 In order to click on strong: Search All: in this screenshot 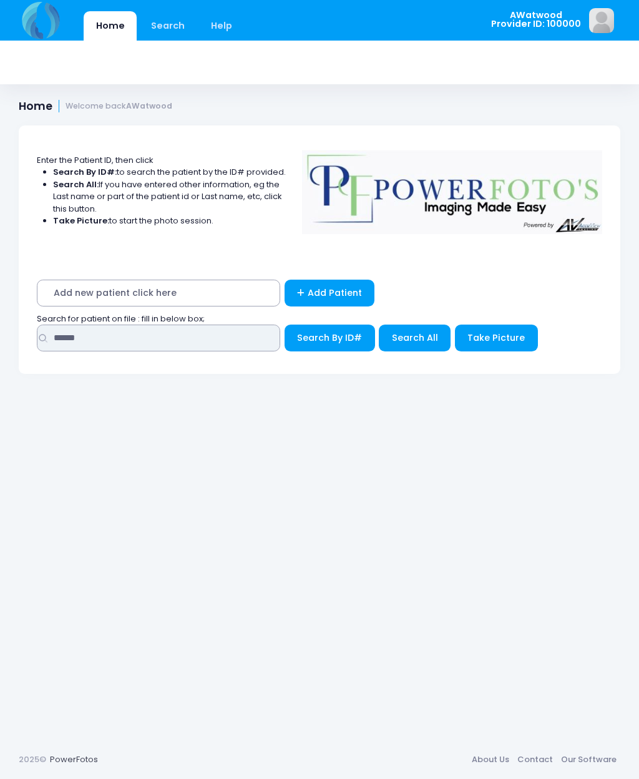, I will do `click(76, 184)`.